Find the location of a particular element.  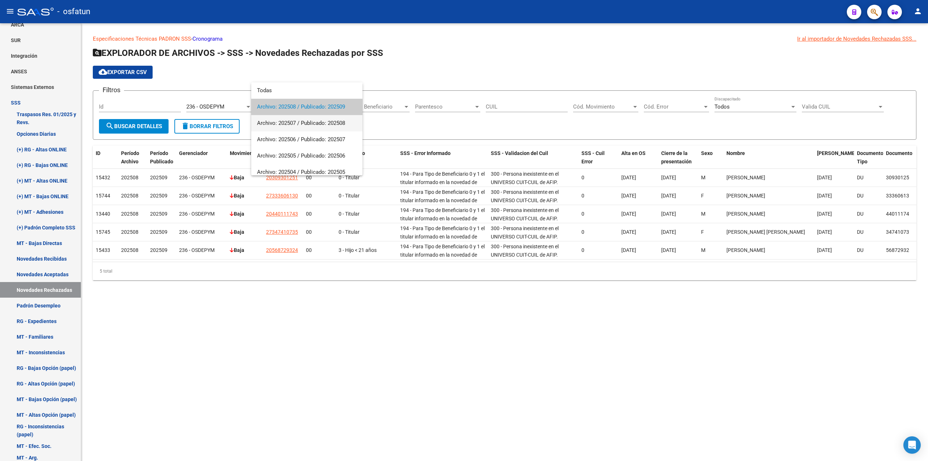

span: Todas is located at coordinates (307, 90).